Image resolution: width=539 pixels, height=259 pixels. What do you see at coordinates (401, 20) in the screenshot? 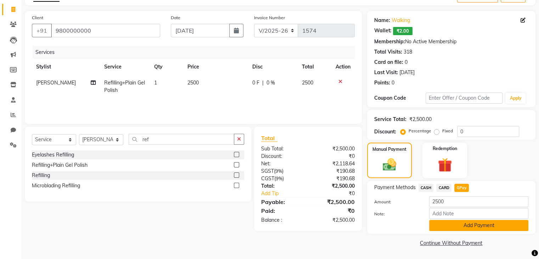
I see `a: Walking` at bounding box center [401, 20].